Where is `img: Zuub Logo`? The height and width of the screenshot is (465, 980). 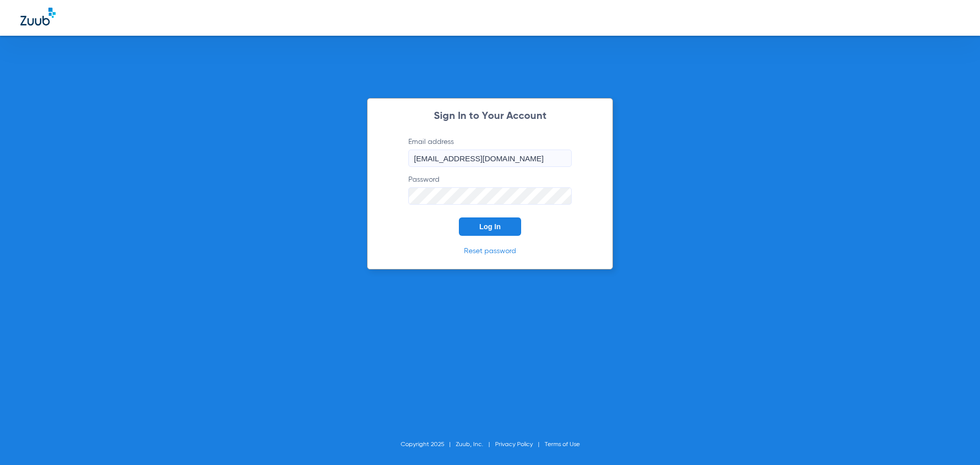 img: Zuub Logo is located at coordinates (38, 16).